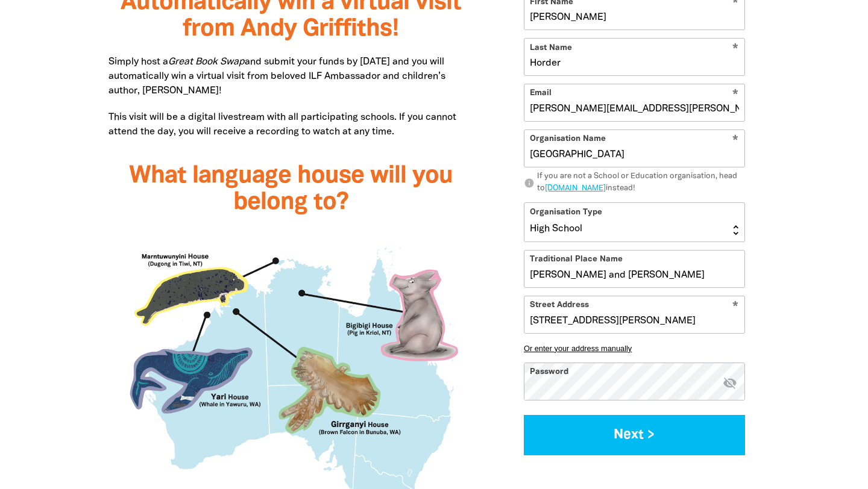  What do you see at coordinates (635, 434) in the screenshot?
I see `button: Next >` at bounding box center [635, 434].